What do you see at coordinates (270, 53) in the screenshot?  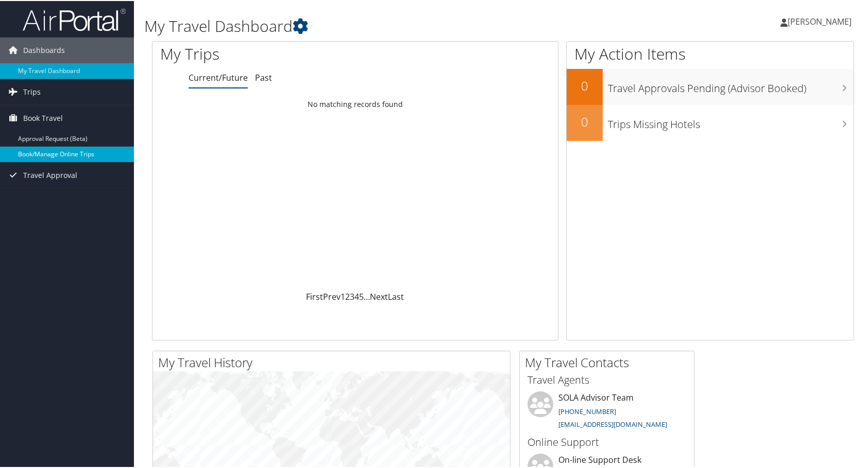 I see `h1: My Trips` at bounding box center [270, 53].